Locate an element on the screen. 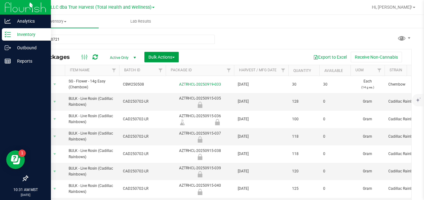  a: Strain is located at coordinates (396, 70).